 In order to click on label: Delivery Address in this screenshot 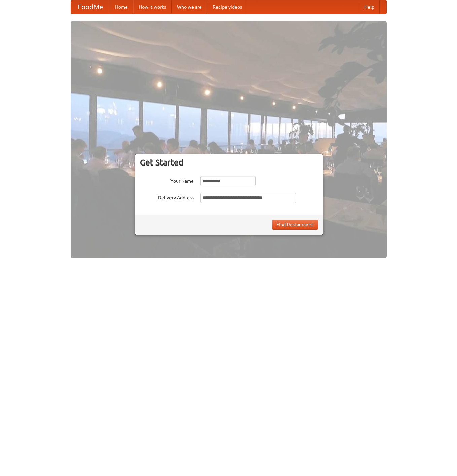, I will do `click(167, 197)`.